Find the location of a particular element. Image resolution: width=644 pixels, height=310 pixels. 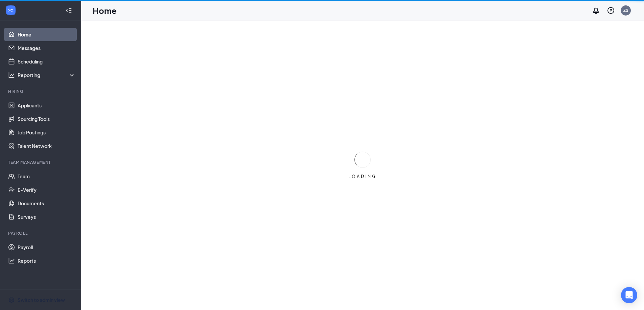

svg: Notifications is located at coordinates (596, 10).